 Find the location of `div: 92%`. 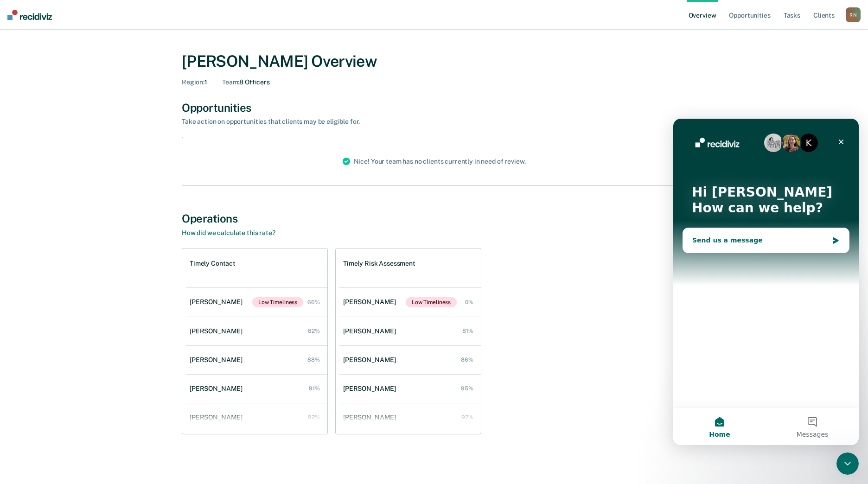

div: 92% is located at coordinates (314, 417).